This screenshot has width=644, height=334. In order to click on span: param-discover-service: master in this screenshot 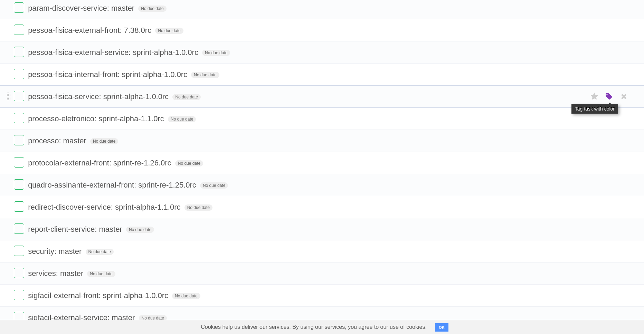, I will do `click(82, 8)`.